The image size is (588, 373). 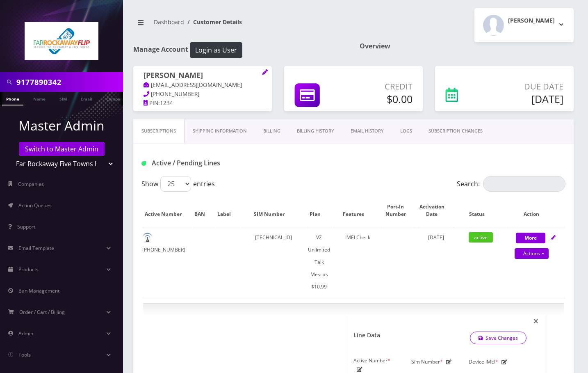 What do you see at coordinates (526, 87) in the screenshot?
I see `p: Due Date` at bounding box center [526, 87].